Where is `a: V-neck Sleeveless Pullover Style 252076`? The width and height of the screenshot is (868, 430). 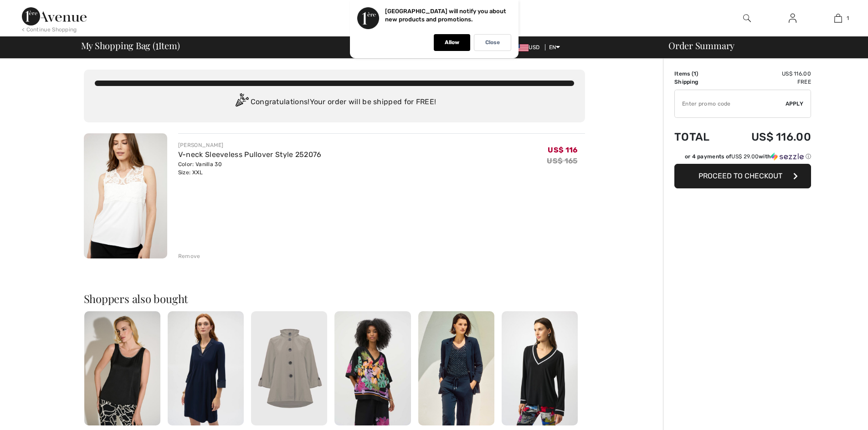 a: V-neck Sleeveless Pullover Style 252076 is located at coordinates (250, 155).